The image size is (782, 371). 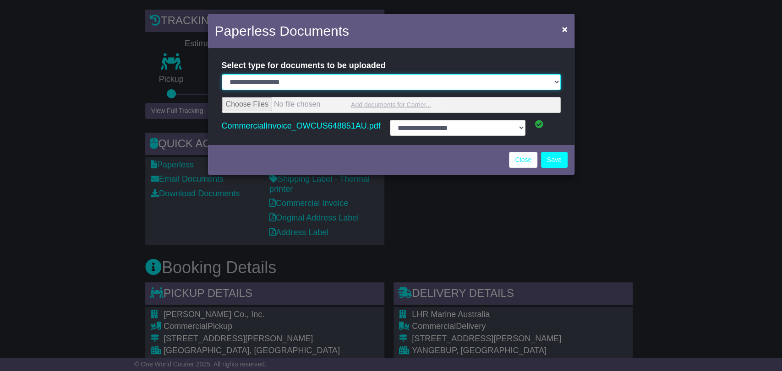 I want to click on button: Save, so click(x=554, y=160).